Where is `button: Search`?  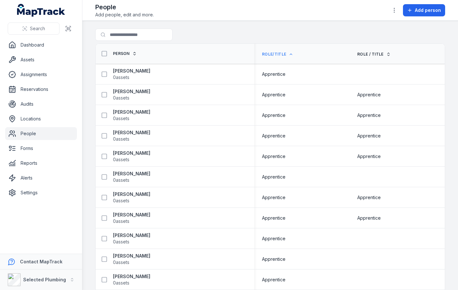
button: Search is located at coordinates (33, 29).